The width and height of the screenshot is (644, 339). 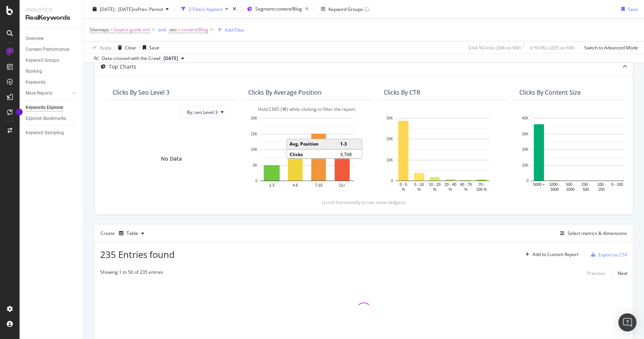 What do you see at coordinates (19, 112) in the screenshot?
I see `div: Tooltip anchor` at bounding box center [19, 112].